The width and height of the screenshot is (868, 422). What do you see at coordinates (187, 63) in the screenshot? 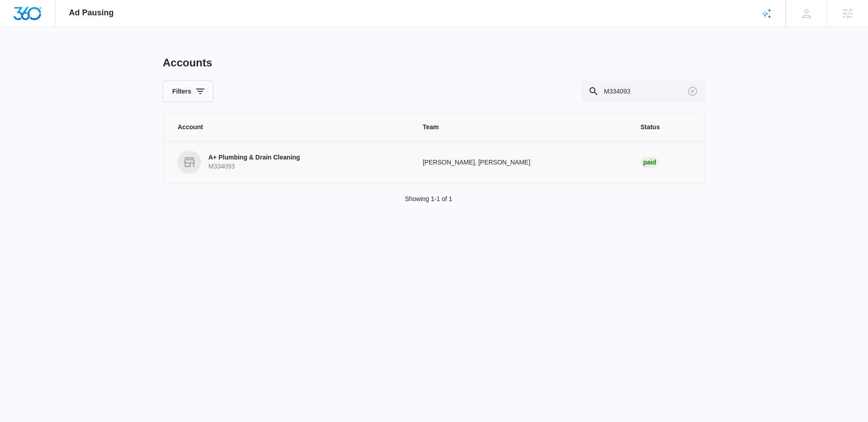
I see `h1: Accounts` at bounding box center [187, 63].